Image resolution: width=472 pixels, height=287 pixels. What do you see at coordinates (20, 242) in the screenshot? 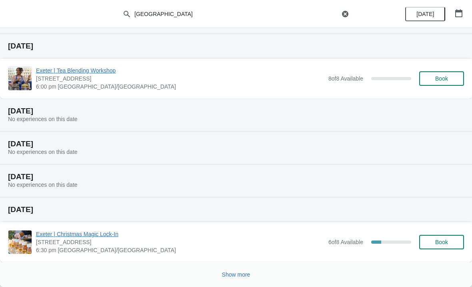
I see `img: Exeter | Christmas Magic Lock-In | 46 High Street, Exeter, EX4 3DJ | 6:30 pm Europe/London` at bounding box center [20, 242].